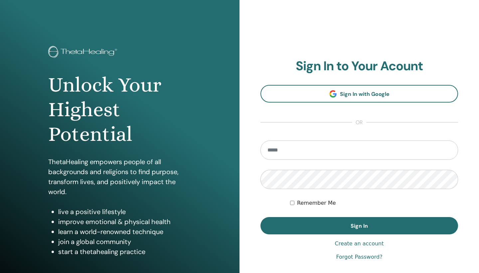  I want to click on span: Sign In, so click(359, 226).